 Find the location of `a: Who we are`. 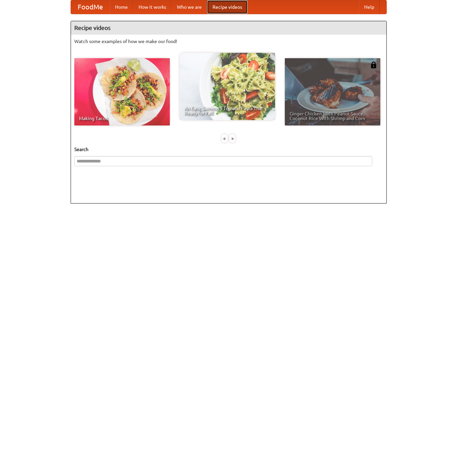

a: Who we are is located at coordinates (189, 7).